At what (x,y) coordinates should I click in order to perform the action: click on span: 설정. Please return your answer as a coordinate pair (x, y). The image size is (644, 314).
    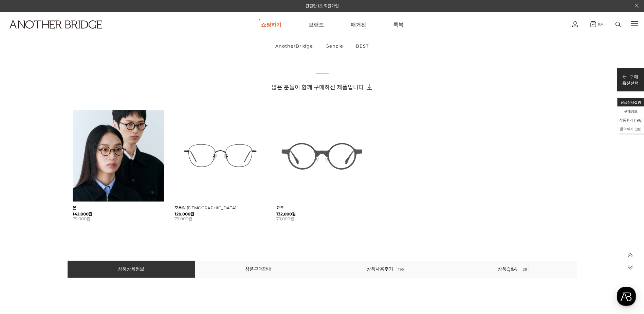
    Looking at the image, I should click on (109, 229).